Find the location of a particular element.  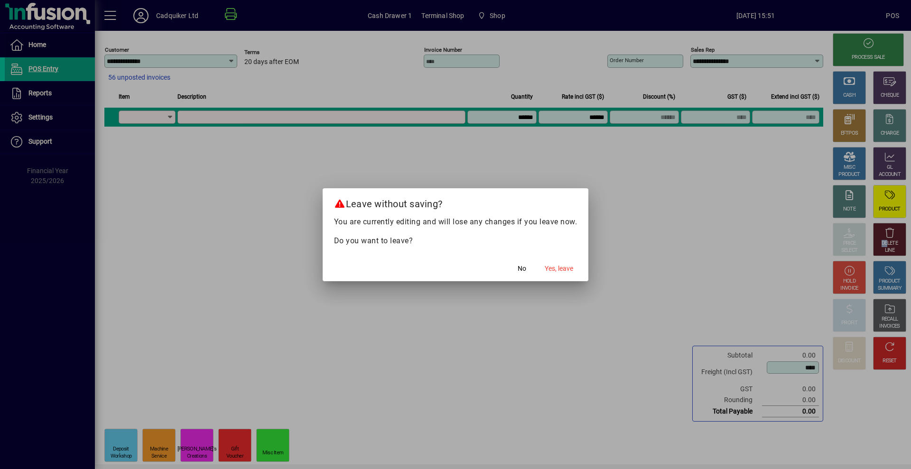

span: Yes, leave is located at coordinates (559, 269).